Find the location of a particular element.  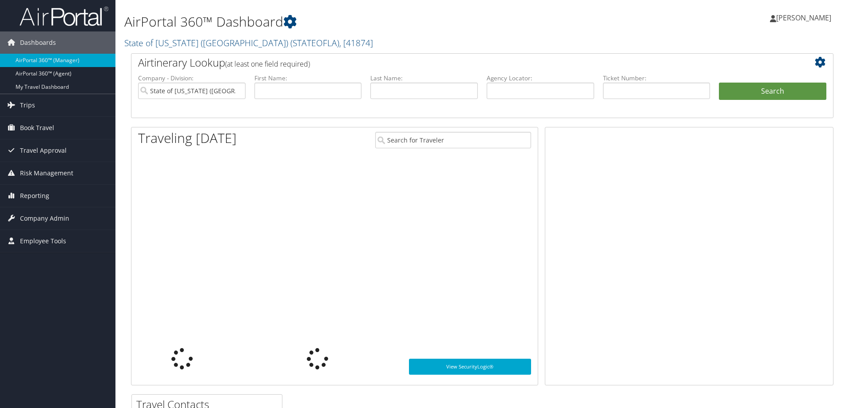

span: Dashboards is located at coordinates (38, 43).